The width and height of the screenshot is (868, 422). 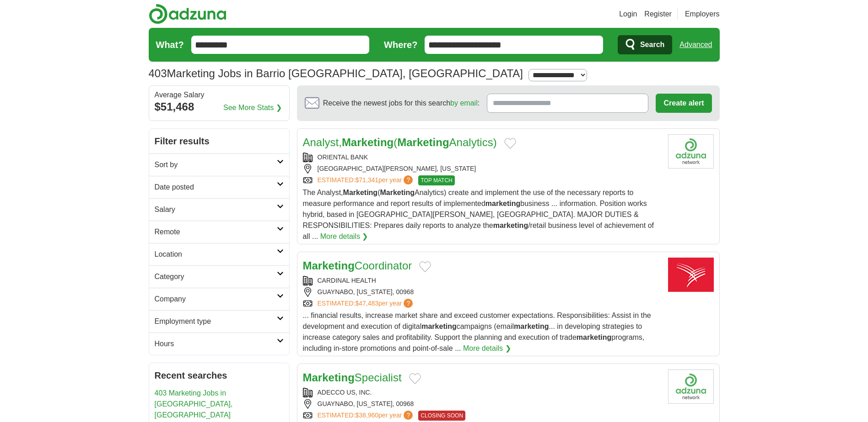 I want to click on a: Sort by, so click(x=219, y=164).